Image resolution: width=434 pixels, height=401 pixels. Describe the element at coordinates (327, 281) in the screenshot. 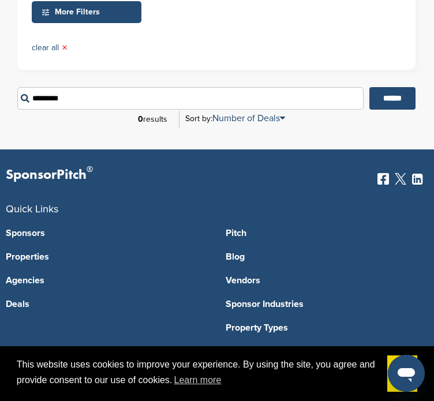

I see `a: Vendors` at that location.